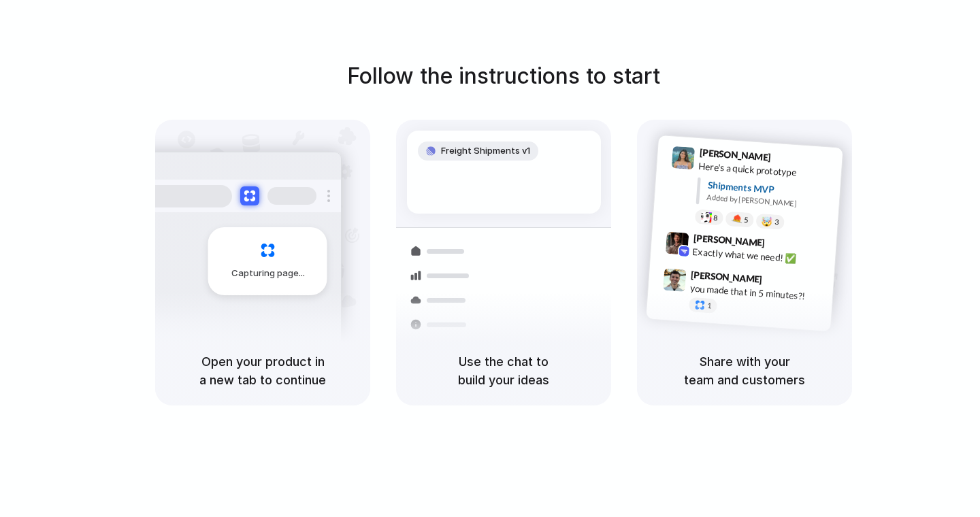 The image size is (980, 517). What do you see at coordinates (760, 256) in the screenshot?
I see `div: Exactly what we need! ✅` at bounding box center [760, 256].